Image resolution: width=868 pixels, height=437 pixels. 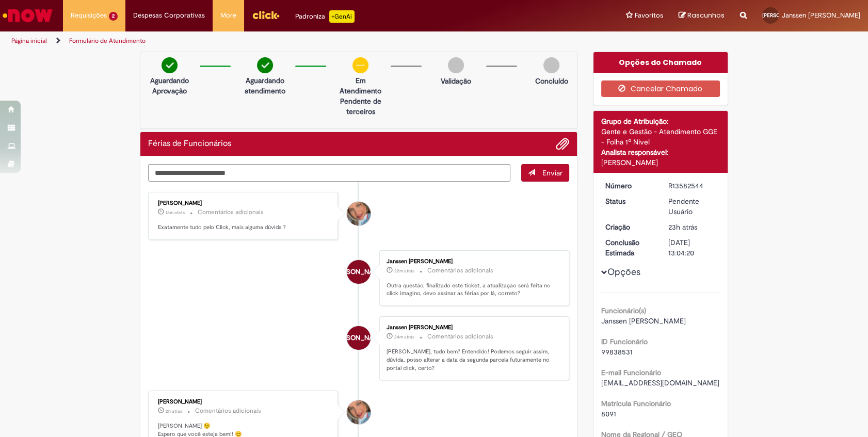 I want to click on img: circle-minus.png, so click(x=360, y=65).